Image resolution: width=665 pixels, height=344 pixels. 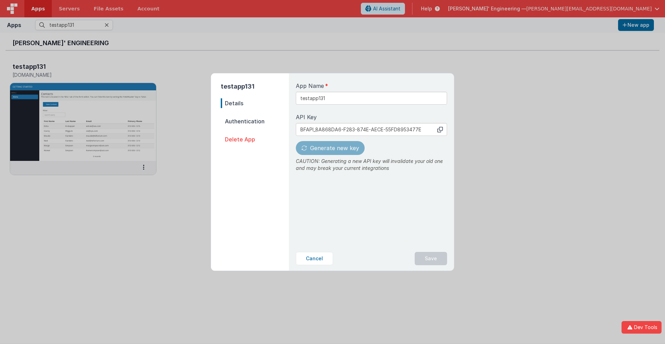 I want to click on button: Dev Tools, so click(x=641, y=327).